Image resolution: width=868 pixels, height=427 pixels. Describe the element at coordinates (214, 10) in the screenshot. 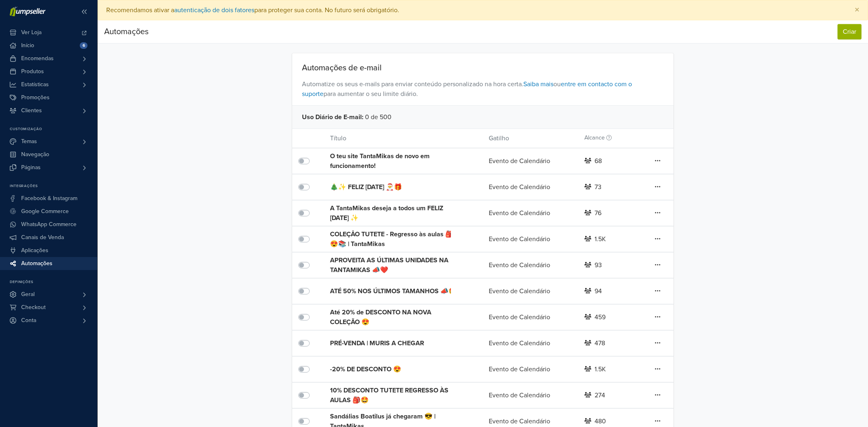

I see `a: autenticação de dois fatores` at that location.